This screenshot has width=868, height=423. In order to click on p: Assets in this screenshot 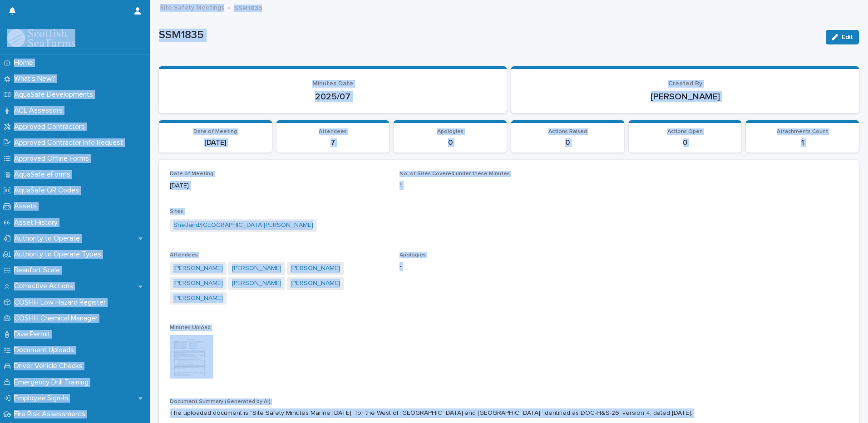, I will do `click(27, 206)`.